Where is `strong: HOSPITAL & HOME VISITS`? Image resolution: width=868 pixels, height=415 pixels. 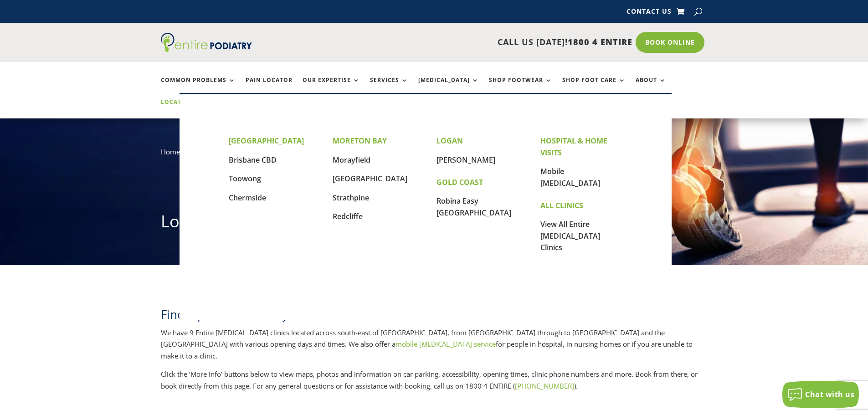 strong: HOSPITAL & HOME VISITS is located at coordinates (573, 147).